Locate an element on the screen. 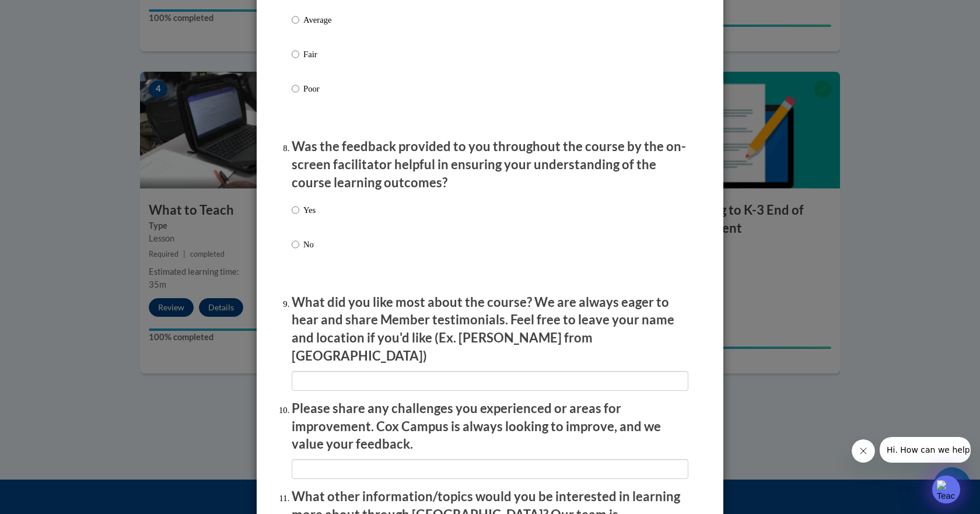  input: Poor is located at coordinates (295, 89).